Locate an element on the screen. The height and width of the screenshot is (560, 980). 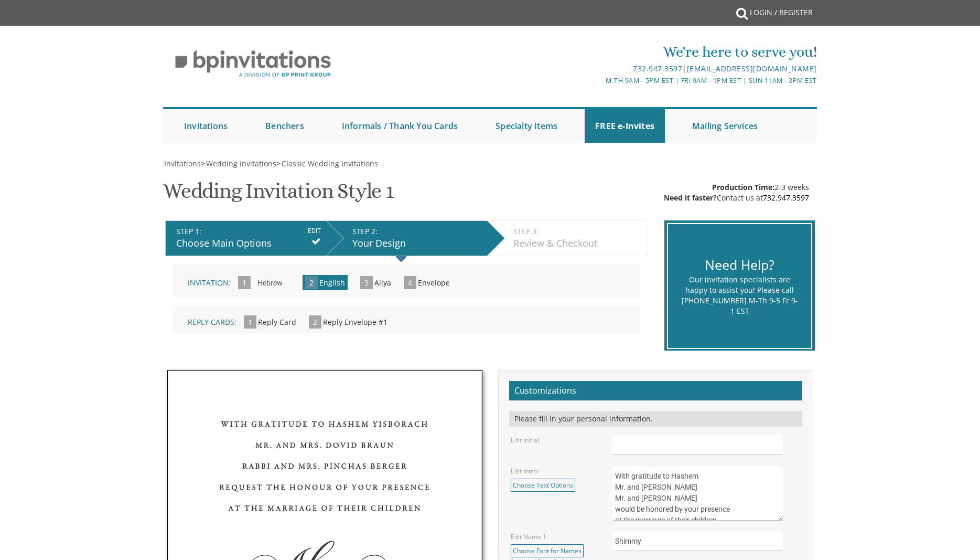
span: Aliya is located at coordinates (383, 282).